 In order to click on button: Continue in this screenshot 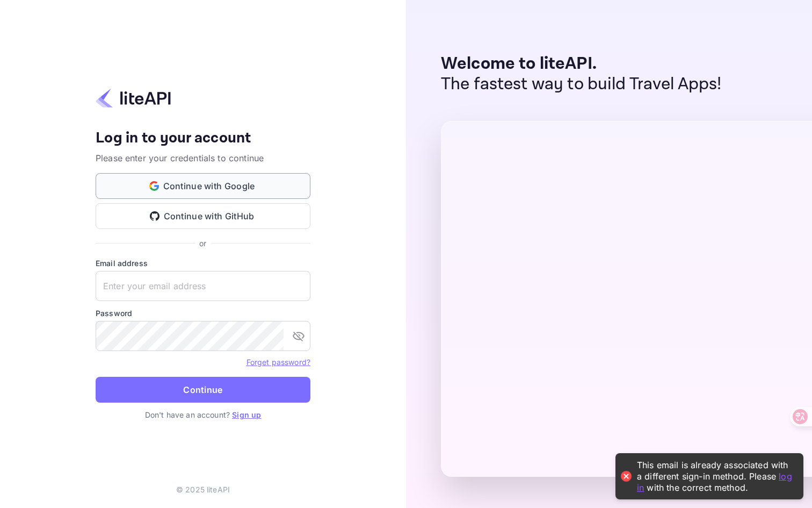, I will do `click(203, 390)`.